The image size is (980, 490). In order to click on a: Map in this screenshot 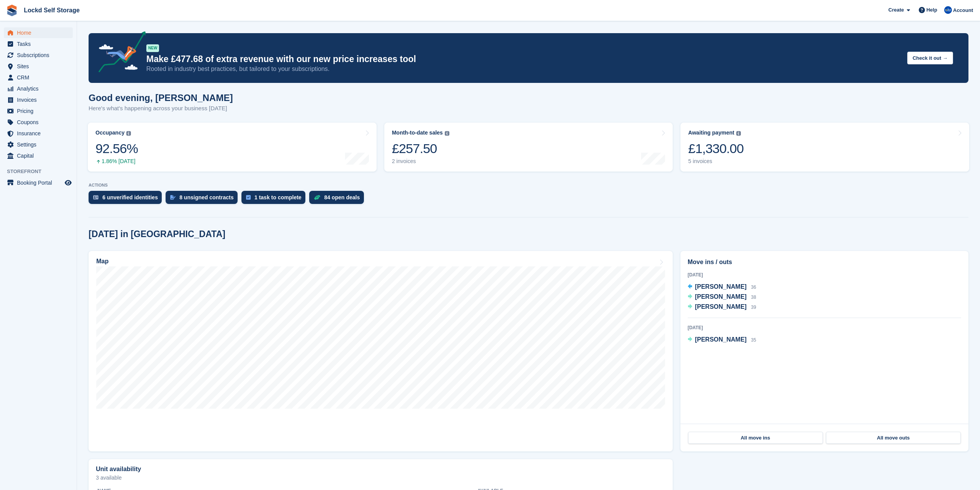, I will do `click(380, 351)`.